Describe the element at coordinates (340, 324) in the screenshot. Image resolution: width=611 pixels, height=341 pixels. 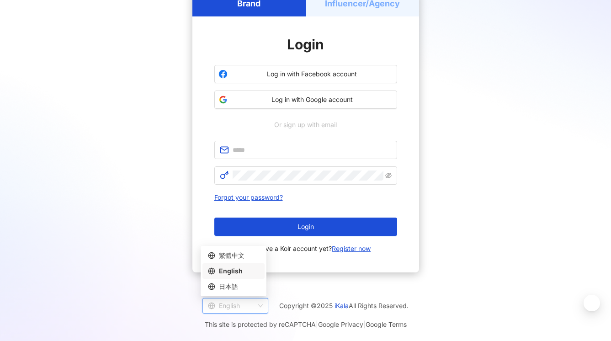
I see `a: Google Privacy` at that location.